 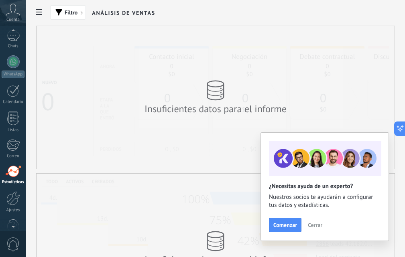 What do you see at coordinates (13, 156) in the screenshot?
I see `div: Correo` at bounding box center [13, 156].